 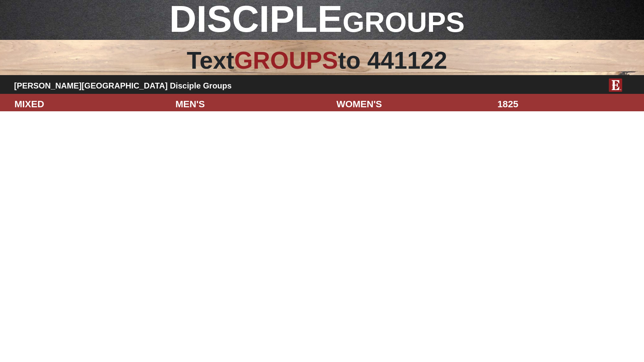 What do you see at coordinates (412, 104) in the screenshot?
I see `div: WOMEN'S` at bounding box center [412, 104].